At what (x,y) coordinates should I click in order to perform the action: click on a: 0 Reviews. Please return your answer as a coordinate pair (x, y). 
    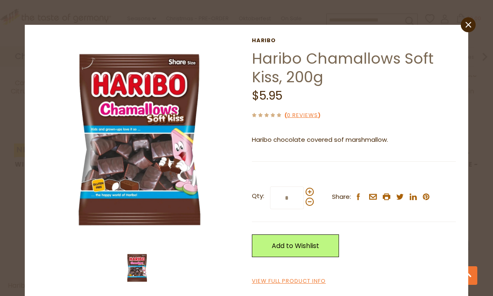
    Looking at the image, I should click on (302, 115).